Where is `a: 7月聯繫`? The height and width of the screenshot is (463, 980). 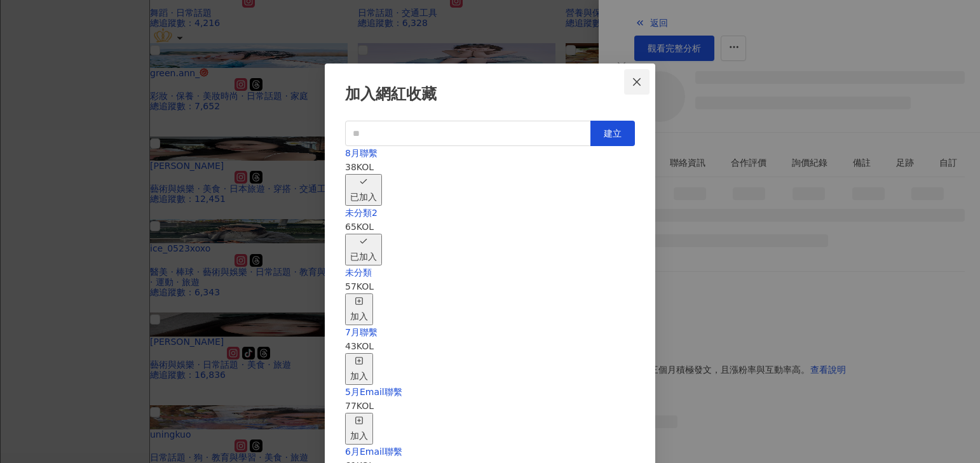
a: 7月聯繫 is located at coordinates (361, 332).